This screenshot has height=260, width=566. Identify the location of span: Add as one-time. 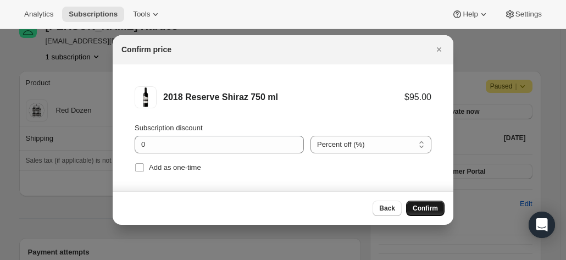
(175, 167).